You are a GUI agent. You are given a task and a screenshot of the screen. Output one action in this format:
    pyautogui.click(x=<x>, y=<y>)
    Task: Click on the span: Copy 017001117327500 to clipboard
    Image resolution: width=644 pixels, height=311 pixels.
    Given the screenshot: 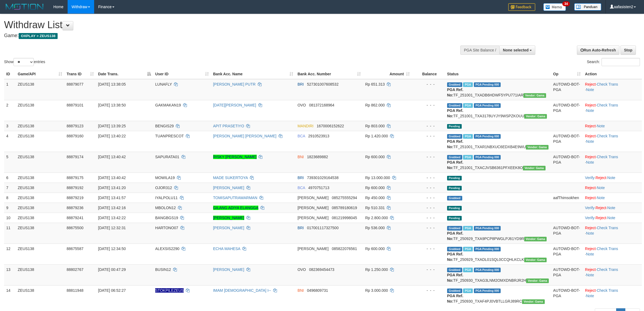 What is the action you would take?
    pyautogui.click(x=323, y=228)
    